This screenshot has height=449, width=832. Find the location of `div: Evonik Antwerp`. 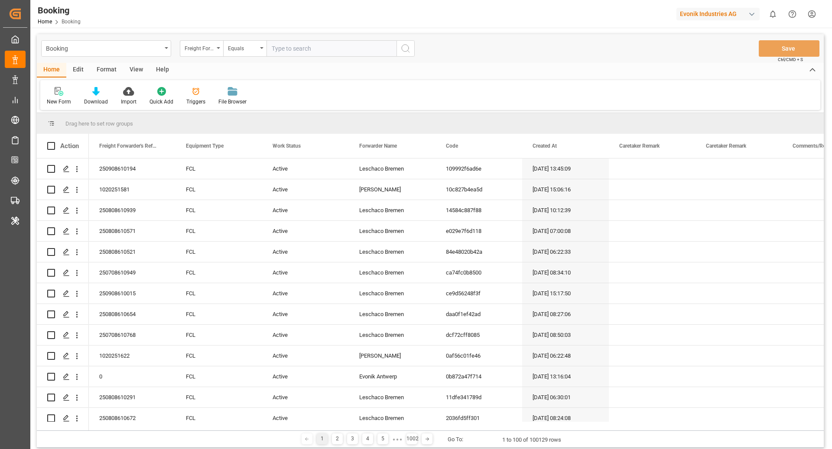

div: Evonik Antwerp is located at coordinates (392, 376).